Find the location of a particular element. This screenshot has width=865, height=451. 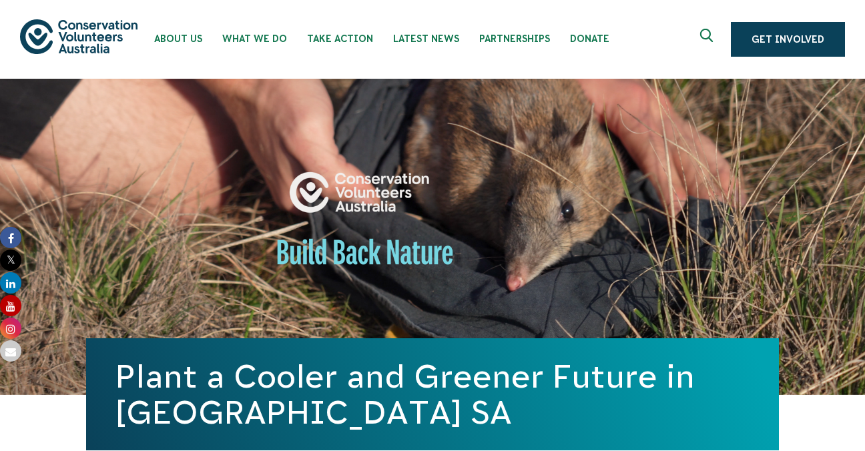

span: Expand search box is located at coordinates (708, 39).